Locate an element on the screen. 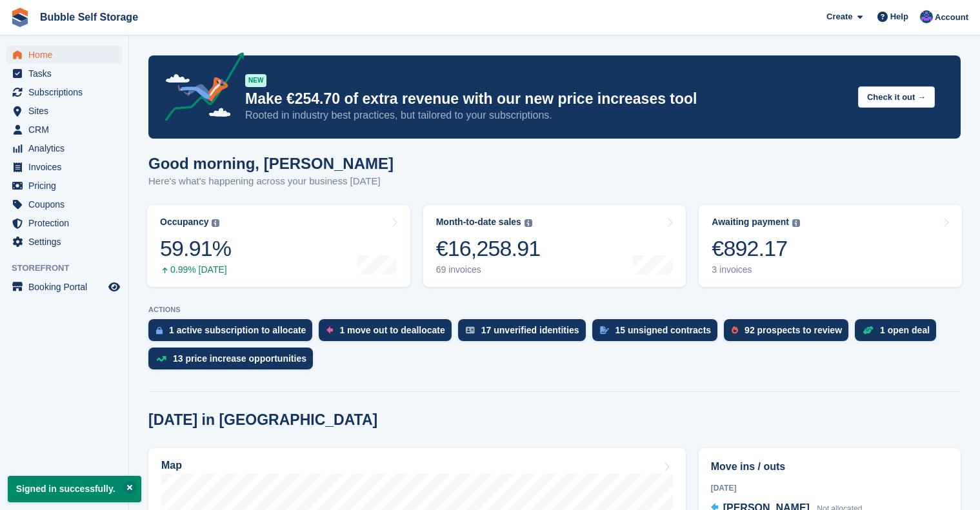 Image resolution: width=980 pixels, height=510 pixels. div: €892.17 is located at coordinates (756, 249).